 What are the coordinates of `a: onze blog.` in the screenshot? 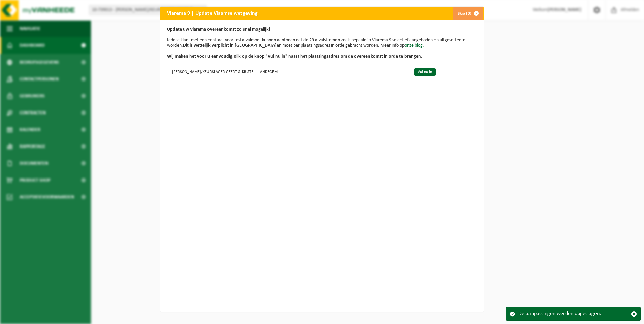 It's located at (414, 46).